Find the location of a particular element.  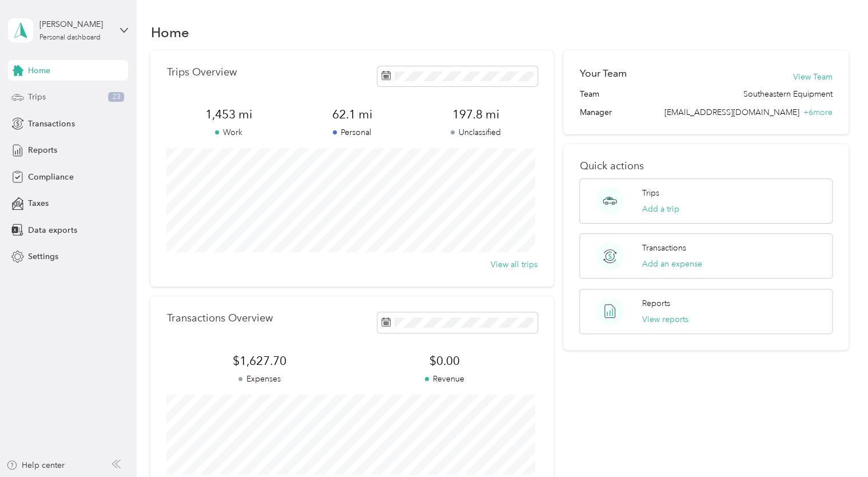

h1: Home is located at coordinates (169, 32).